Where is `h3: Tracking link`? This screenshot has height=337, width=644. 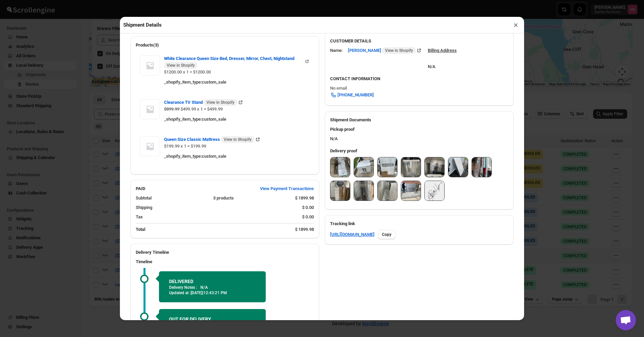
h3: Tracking link is located at coordinates (419, 224).